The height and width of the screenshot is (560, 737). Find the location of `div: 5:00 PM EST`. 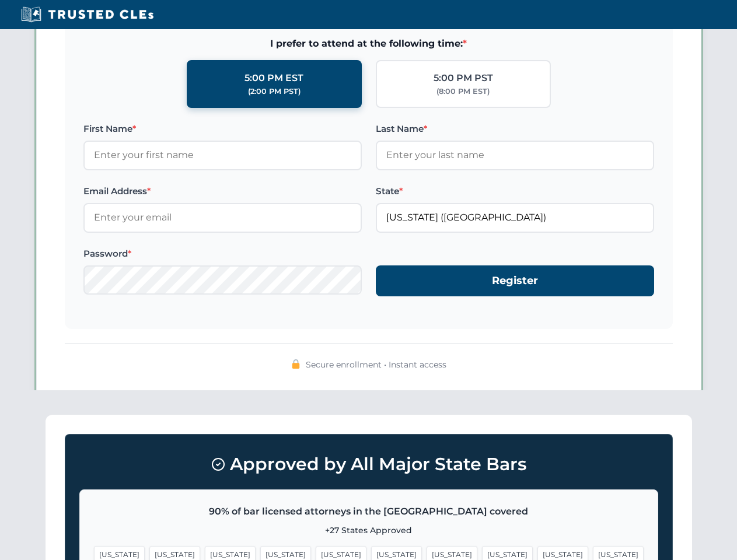

div: 5:00 PM EST is located at coordinates (273, 78).